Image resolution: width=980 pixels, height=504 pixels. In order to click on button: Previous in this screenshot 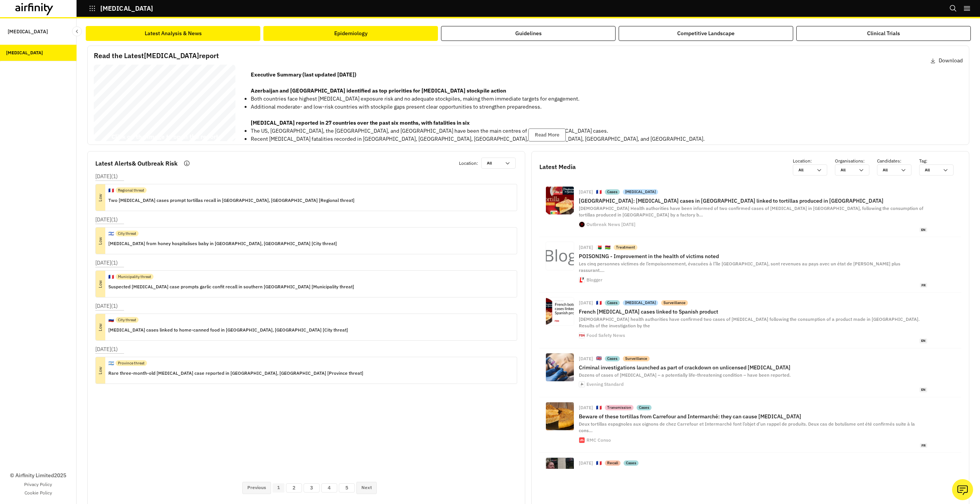, I will do `click(257, 488)`.